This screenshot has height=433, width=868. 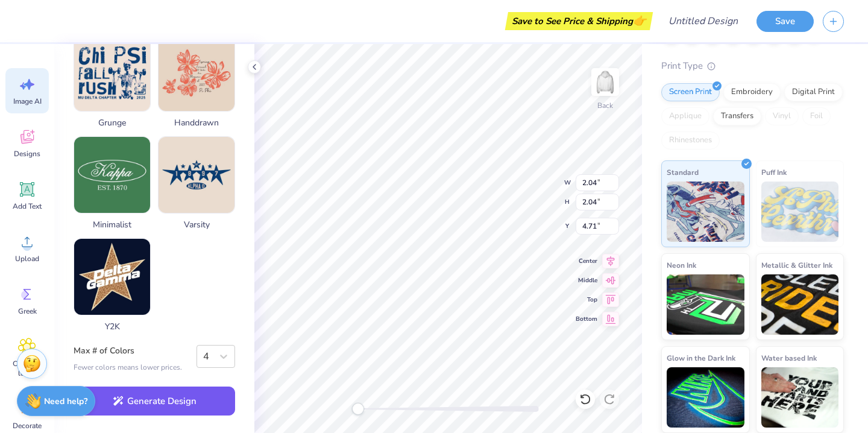 What do you see at coordinates (753, 66) in the screenshot?
I see `div: Print Type` at bounding box center [753, 66].